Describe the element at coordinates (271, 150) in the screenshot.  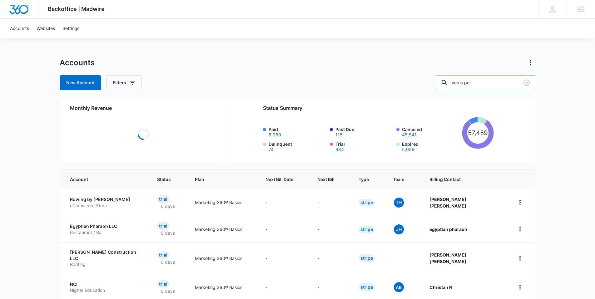
I see `button: Delinquent` at that location.